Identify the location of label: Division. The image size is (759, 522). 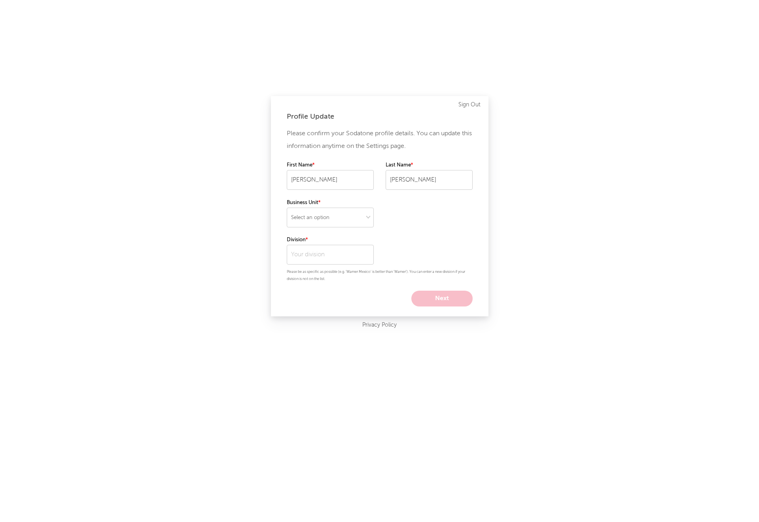
(330, 240).